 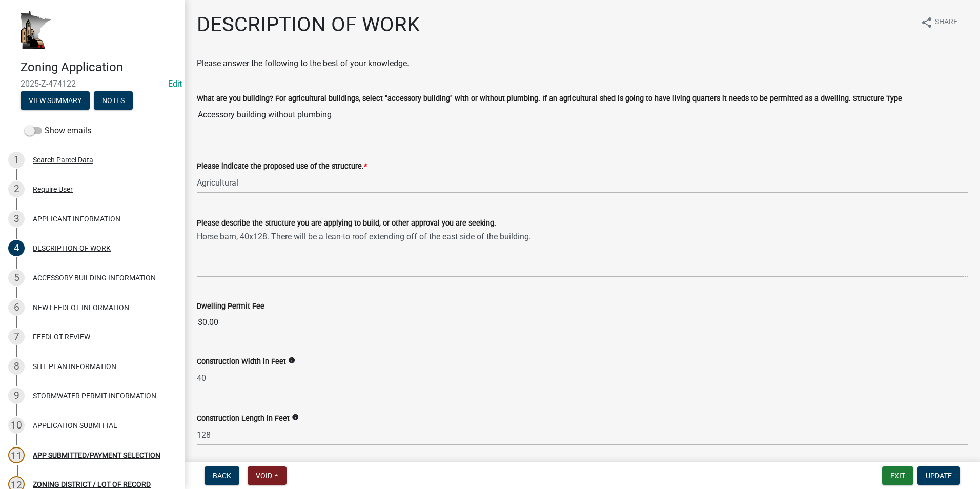 I want to click on span: Share, so click(x=946, y=23).